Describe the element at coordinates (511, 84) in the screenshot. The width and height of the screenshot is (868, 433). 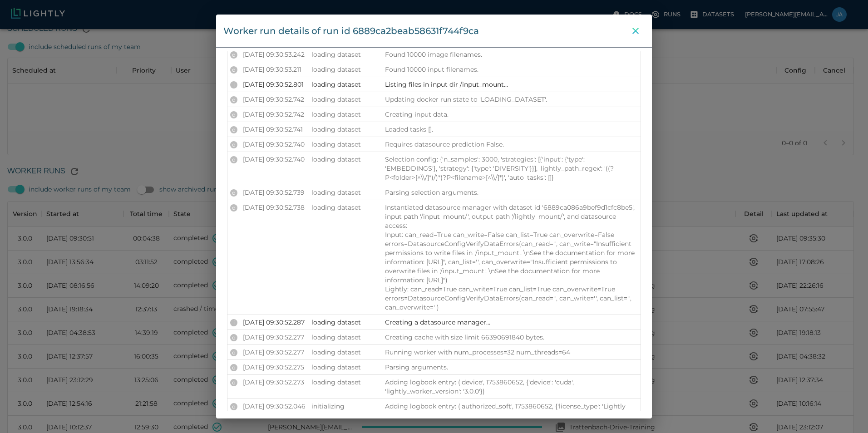
I see `p: Listing files in input dir /input_mount...` at that location.